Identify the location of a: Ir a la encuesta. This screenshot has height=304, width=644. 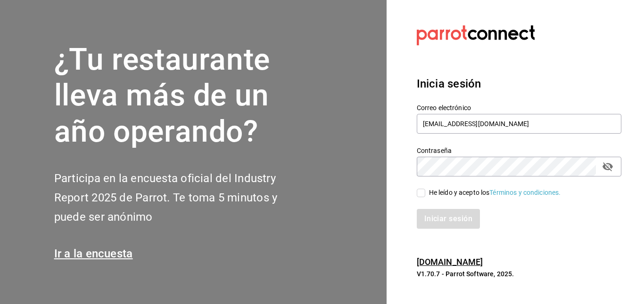
(93, 254).